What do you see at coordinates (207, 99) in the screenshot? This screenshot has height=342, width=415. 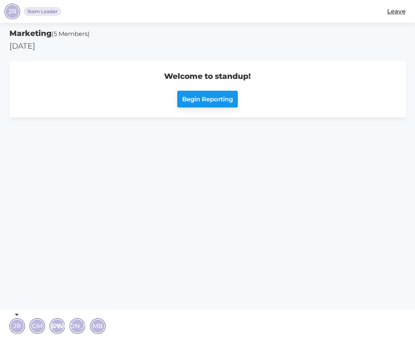 I see `span: Begin Reporting` at bounding box center [207, 99].